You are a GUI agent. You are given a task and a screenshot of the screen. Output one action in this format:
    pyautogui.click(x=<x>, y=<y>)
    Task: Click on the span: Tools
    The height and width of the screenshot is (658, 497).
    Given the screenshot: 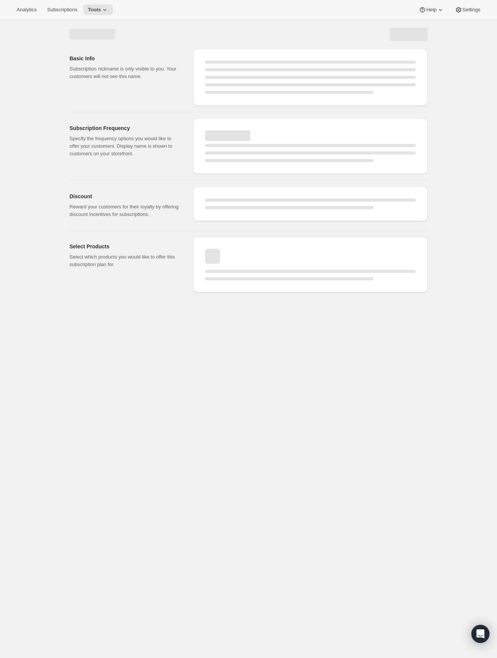 What is the action you would take?
    pyautogui.click(x=94, y=10)
    